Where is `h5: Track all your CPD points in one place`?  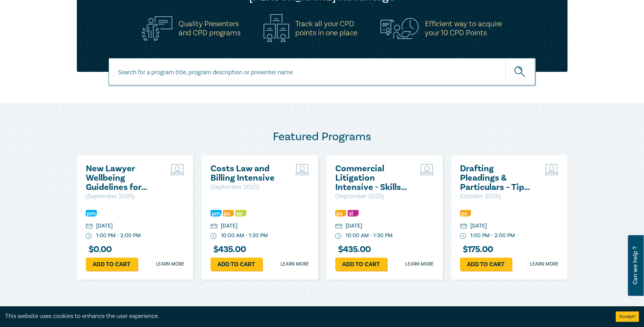
h5: Track all your CPD points in one place is located at coordinates (327, 29).